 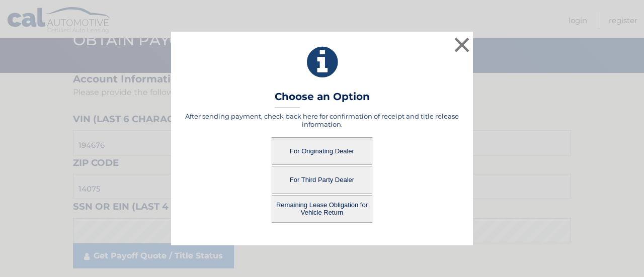 What do you see at coordinates (322, 99) in the screenshot?
I see `h3: Choose an Option` at bounding box center [322, 99].